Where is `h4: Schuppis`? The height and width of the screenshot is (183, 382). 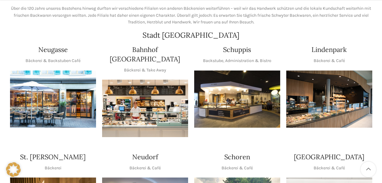 h4: Schuppis is located at coordinates (237, 50).